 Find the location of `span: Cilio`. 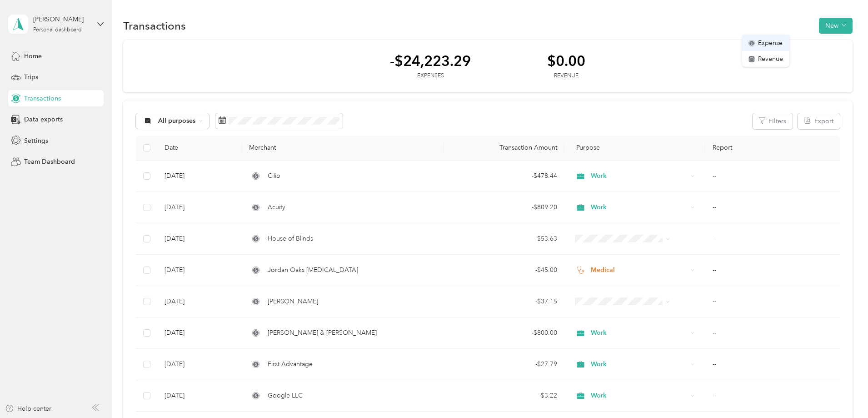

span: Cilio is located at coordinates (274, 176).